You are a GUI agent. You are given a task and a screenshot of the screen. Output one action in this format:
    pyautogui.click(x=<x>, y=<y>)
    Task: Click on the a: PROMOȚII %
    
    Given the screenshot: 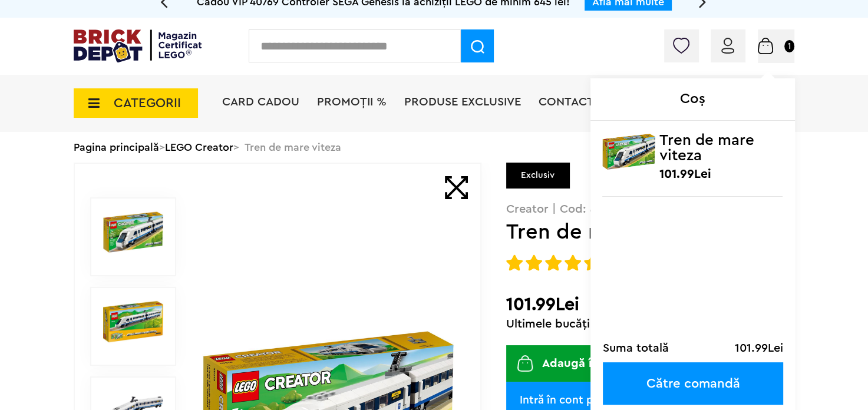 What is the action you would take?
    pyautogui.click(x=352, y=102)
    